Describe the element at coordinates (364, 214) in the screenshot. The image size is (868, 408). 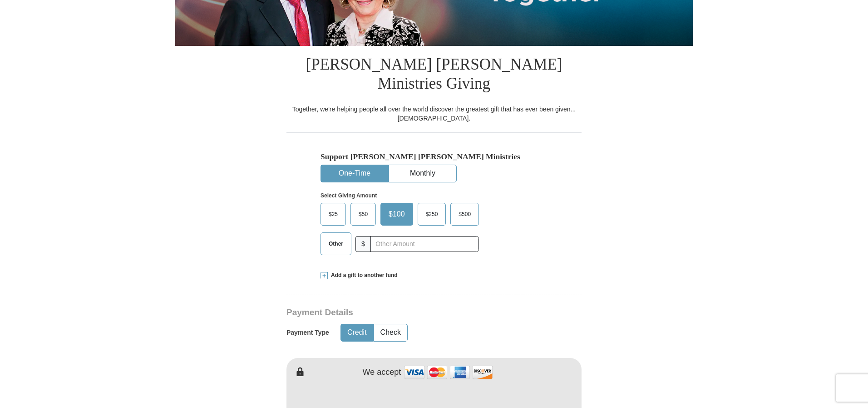
I see `span: $50` at that location.